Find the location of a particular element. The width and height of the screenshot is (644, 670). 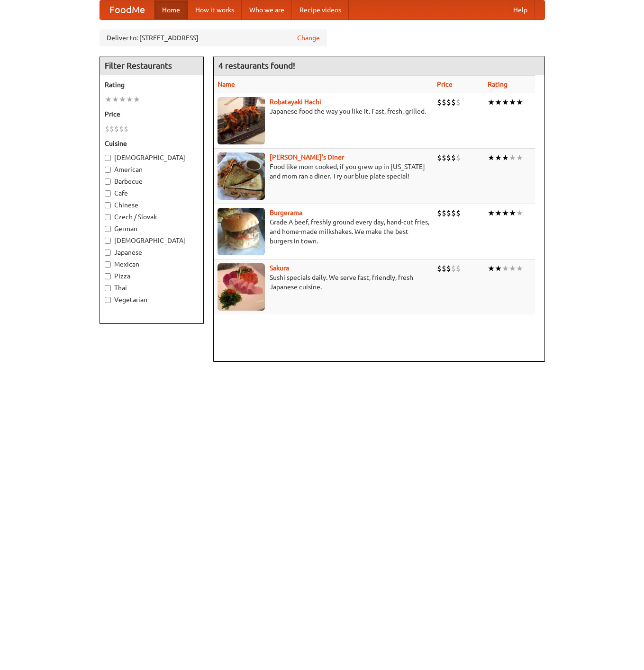

a: Name is located at coordinates (226, 84).